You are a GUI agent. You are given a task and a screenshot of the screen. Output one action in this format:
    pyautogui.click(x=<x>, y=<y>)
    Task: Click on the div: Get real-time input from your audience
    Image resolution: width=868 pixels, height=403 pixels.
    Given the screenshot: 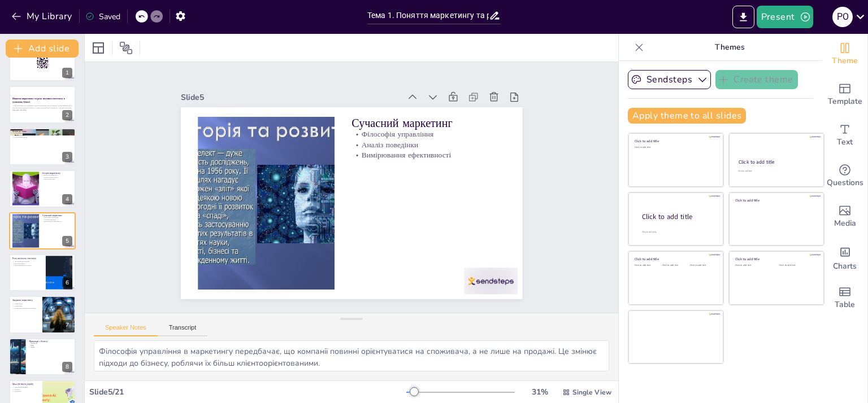 What is the action you would take?
    pyautogui.click(x=845, y=176)
    